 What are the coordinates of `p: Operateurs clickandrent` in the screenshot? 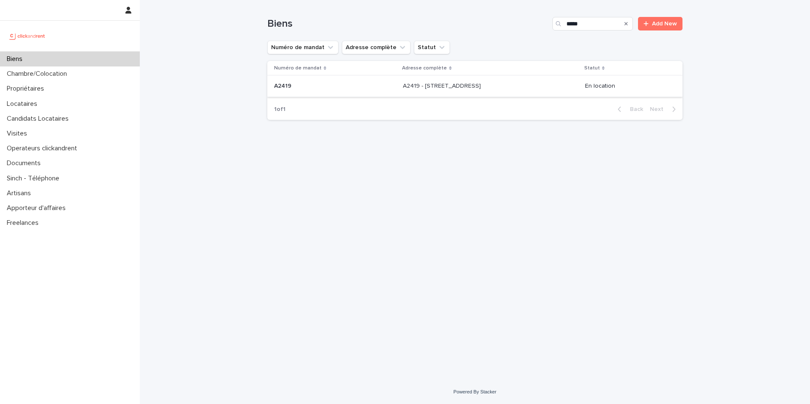 It's located at (44, 148).